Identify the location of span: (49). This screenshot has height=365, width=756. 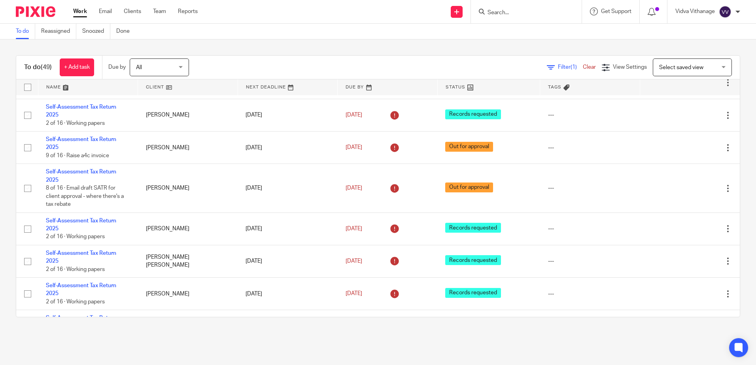
(46, 67).